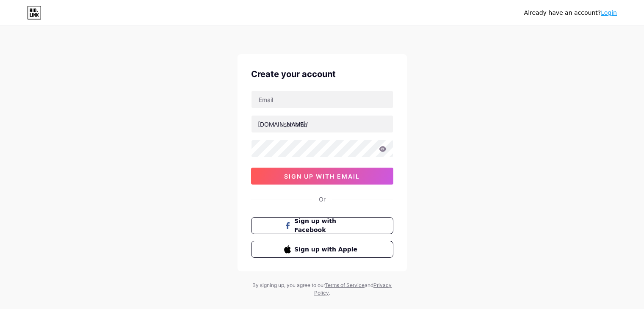  I want to click on input: Email, so click(322, 99).